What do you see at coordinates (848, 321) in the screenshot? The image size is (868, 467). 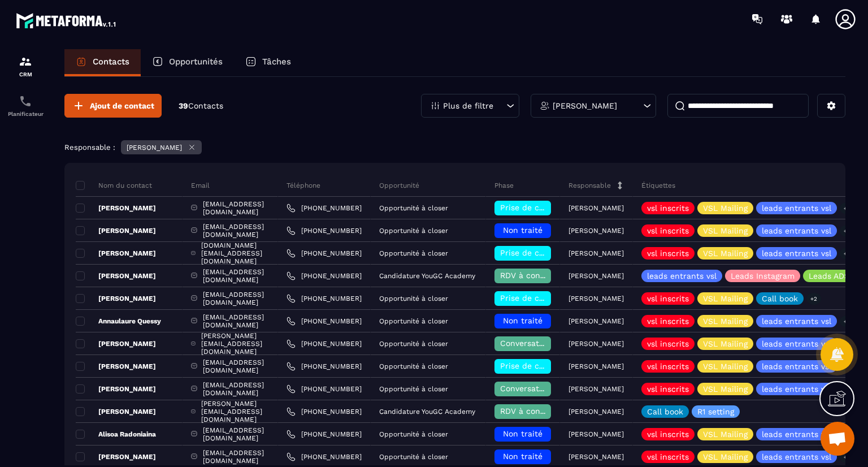 I see `p: +4` at bounding box center [848, 321].